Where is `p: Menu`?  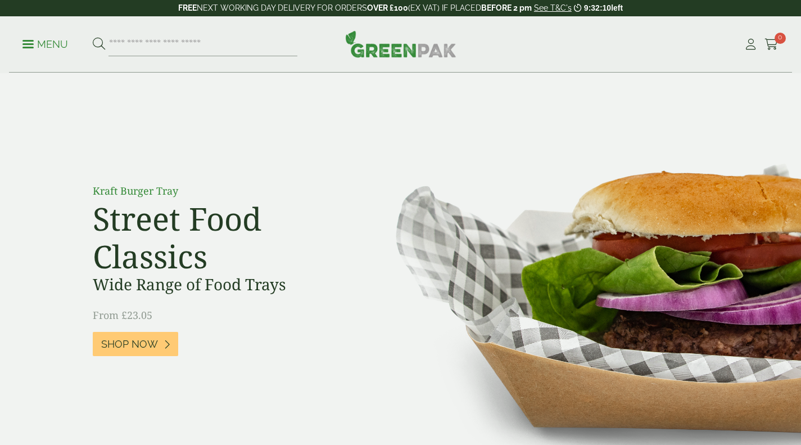
p: Menu is located at coordinates (45, 44).